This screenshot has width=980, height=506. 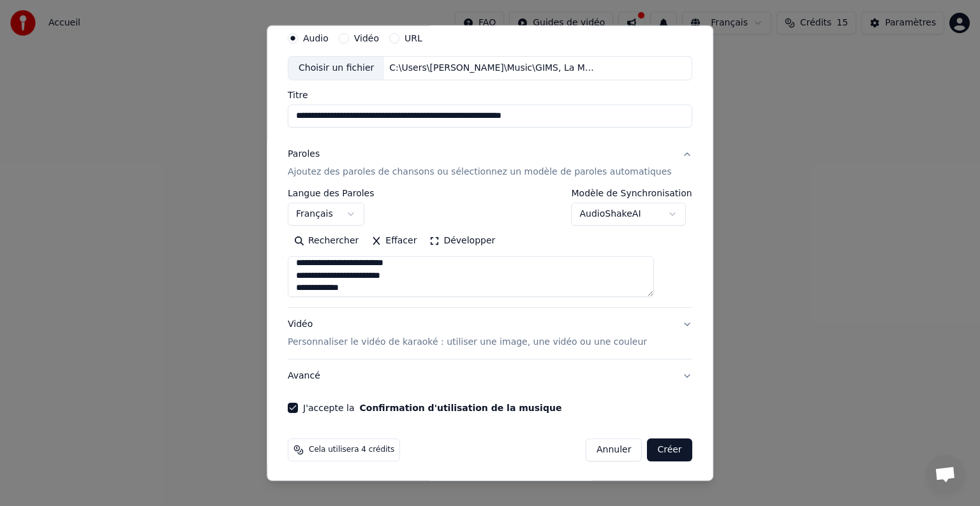 What do you see at coordinates (414, 38) in the screenshot?
I see `label: URL` at bounding box center [414, 38].